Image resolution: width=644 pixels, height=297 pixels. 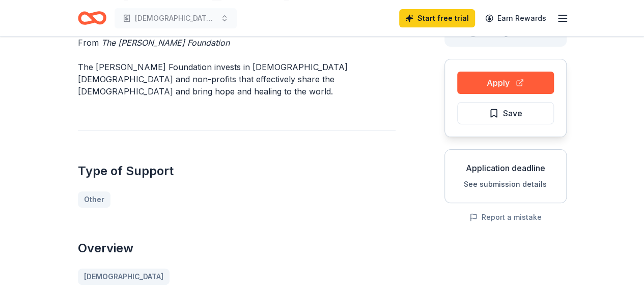 I want to click on a: Start free trial, so click(x=437, y=18).